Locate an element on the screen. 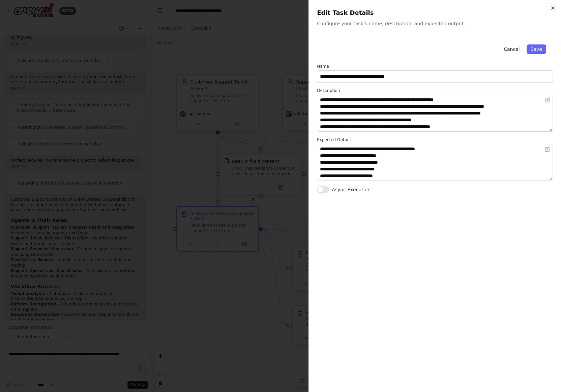 The image size is (561, 392). h2: Edit Task Details is located at coordinates (434, 13).